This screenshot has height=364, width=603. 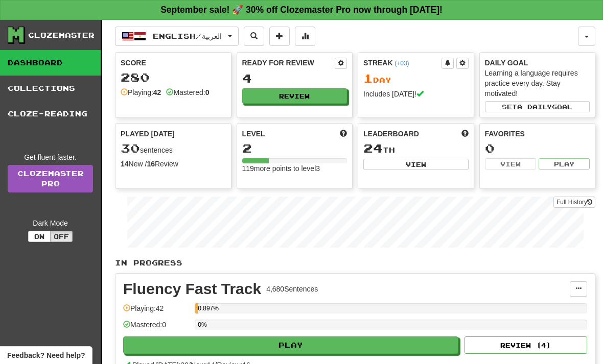 I want to click on span: This week in points, UTC, so click(x=465, y=134).